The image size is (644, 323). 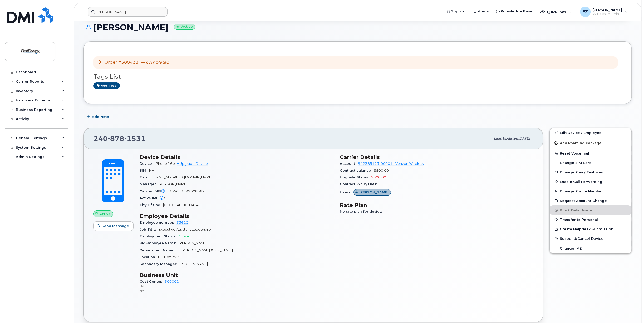 I want to click on span: Last updated, so click(x=506, y=138).